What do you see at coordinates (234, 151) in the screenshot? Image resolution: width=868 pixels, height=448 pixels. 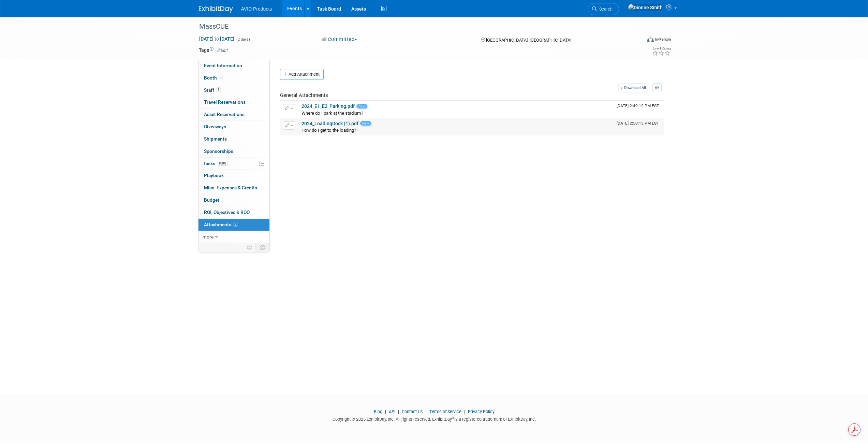 I see `a: Sponsorships` at bounding box center [234, 151].